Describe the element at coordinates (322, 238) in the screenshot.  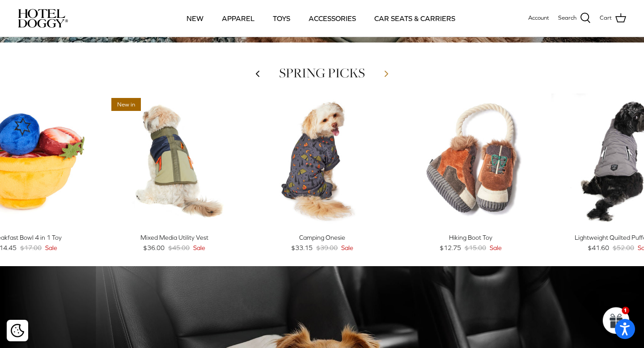
I see `div: Camping Onesie` at that location.